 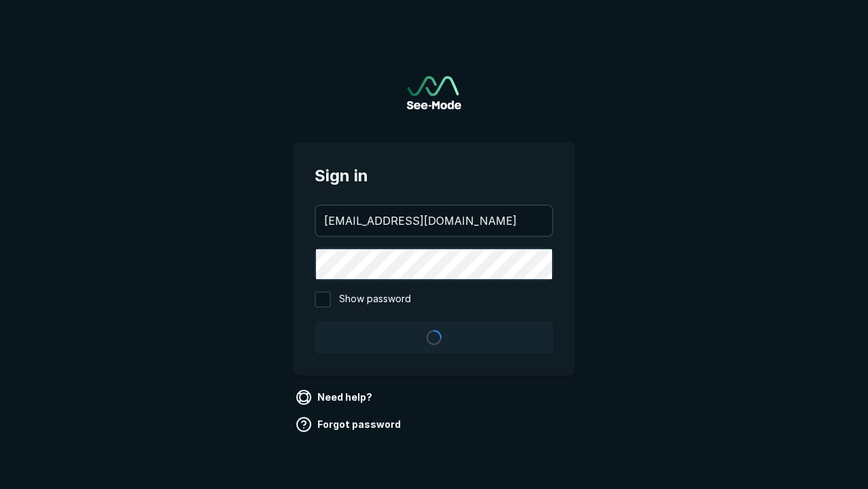 I want to click on img: See-Mode Logo, so click(x=434, y=92).